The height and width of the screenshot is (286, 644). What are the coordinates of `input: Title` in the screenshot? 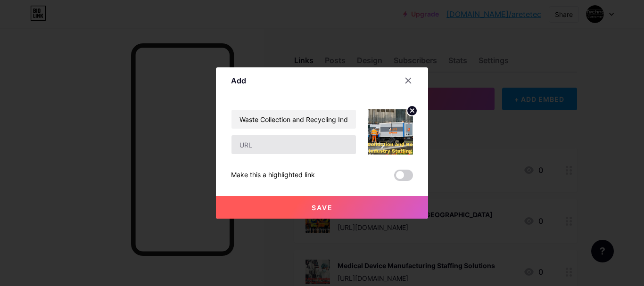 It's located at (294, 119).